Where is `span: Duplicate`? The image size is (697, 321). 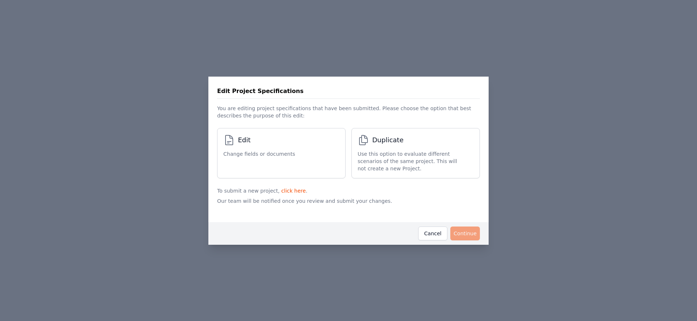 span: Duplicate is located at coordinates (388, 140).